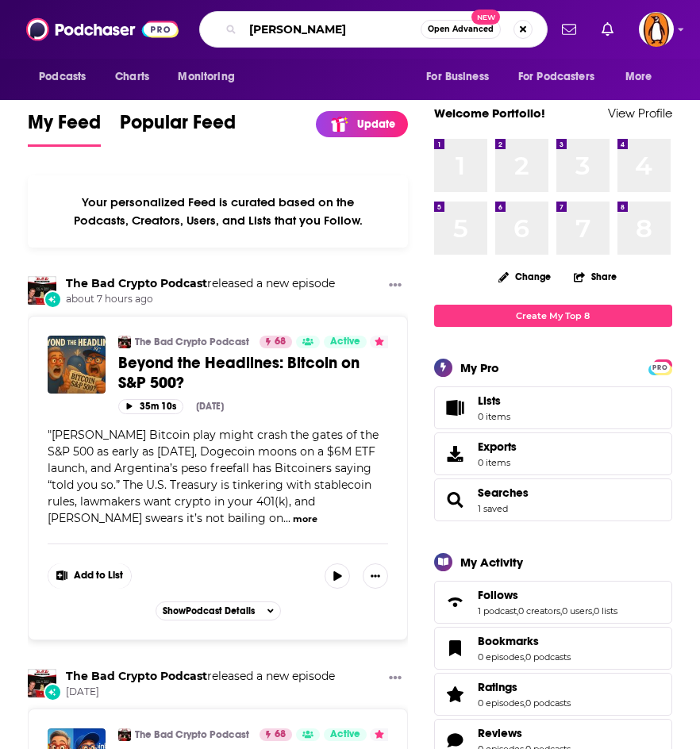 The width and height of the screenshot is (700, 749). I want to click on a: 1 podcast, so click(496, 611).